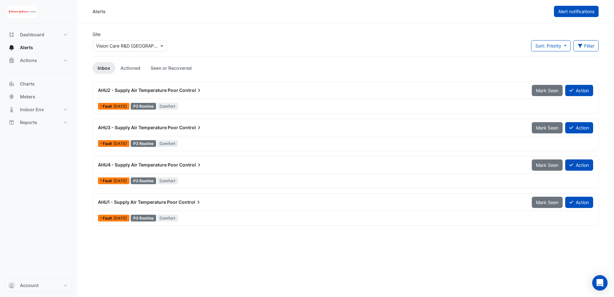 The image size is (614, 297). Describe the element at coordinates (96, 34) in the screenshot. I see `label: Site` at that location.